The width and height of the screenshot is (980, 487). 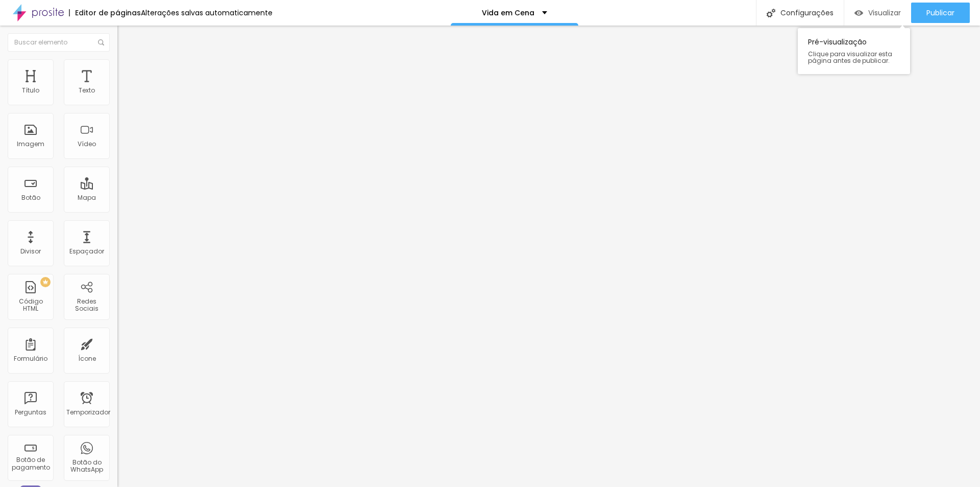 What do you see at coordinates (30, 197) in the screenshot?
I see `font: Botão` at bounding box center [30, 197].